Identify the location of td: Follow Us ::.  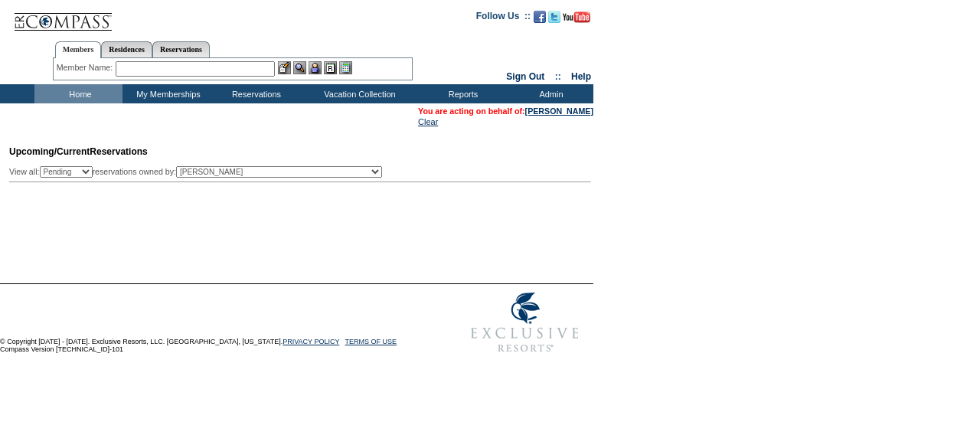
(503, 19).